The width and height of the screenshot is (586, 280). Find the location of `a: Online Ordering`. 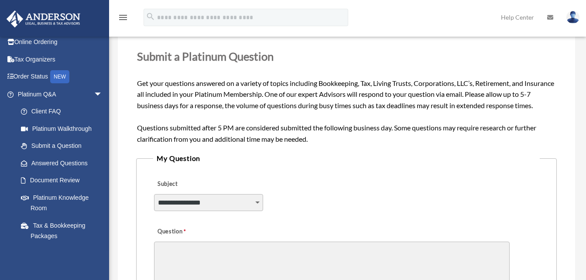

a: Online Ordering is located at coordinates (61, 42).